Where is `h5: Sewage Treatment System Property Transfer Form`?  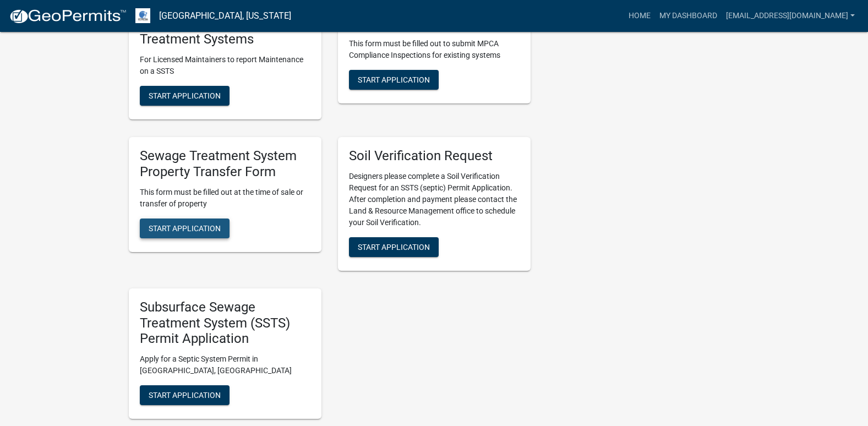 h5: Sewage Treatment System Property Transfer Form is located at coordinates (225, 164).